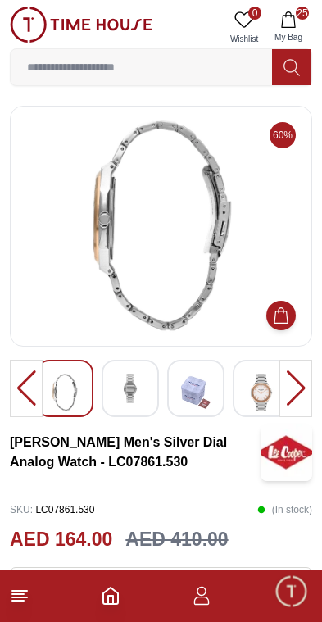  What do you see at coordinates (284, 510) in the screenshot?
I see `p: ( In stock )` at bounding box center [284, 510].